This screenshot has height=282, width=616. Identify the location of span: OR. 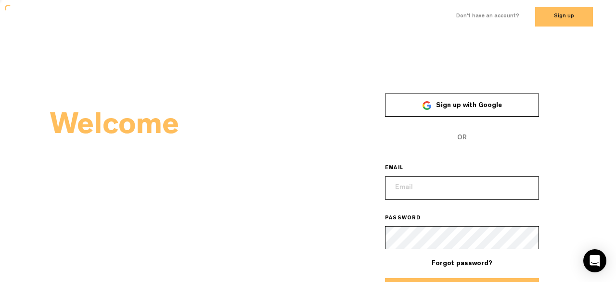
(462, 138).